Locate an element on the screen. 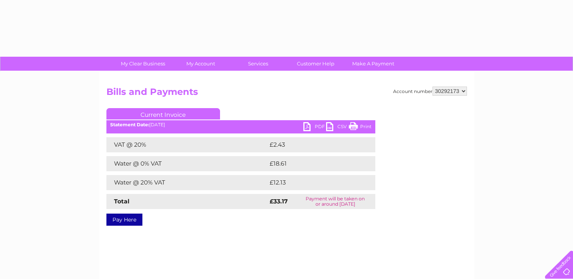 Image resolution: width=573 pixels, height=279 pixels. a: Services is located at coordinates (258, 64).